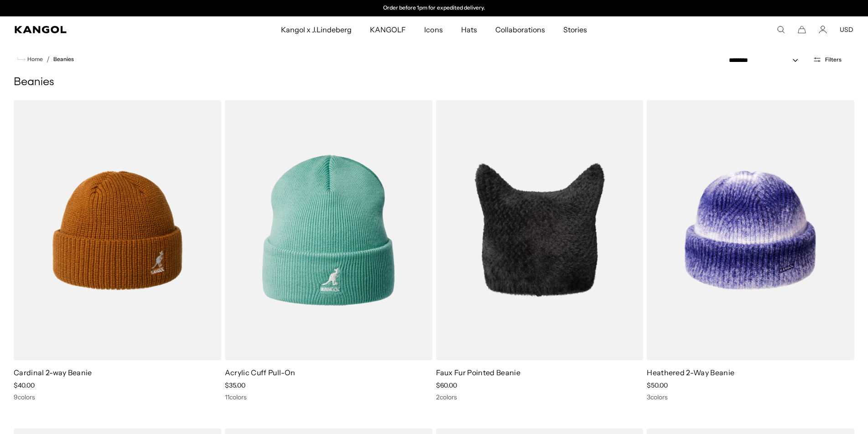 The height and width of the screenshot is (434, 868). Describe the element at coordinates (520, 30) in the screenshot. I see `a: Collaborations` at that location.